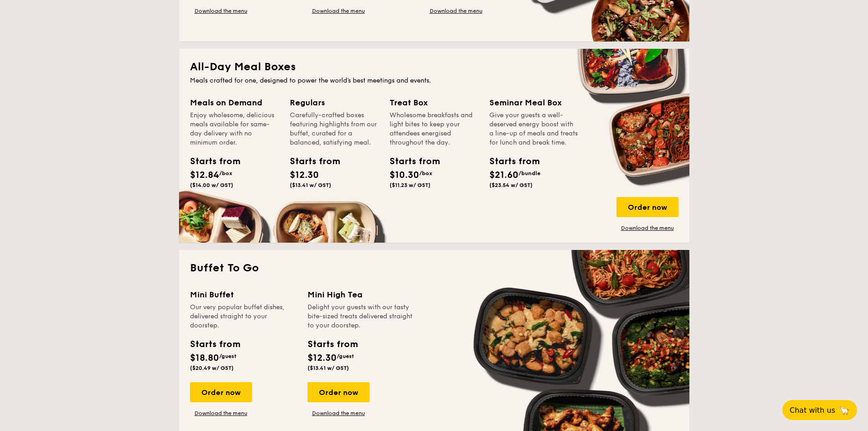 The width and height of the screenshot is (868, 431). I want to click on span: $21.60, so click(504, 175).